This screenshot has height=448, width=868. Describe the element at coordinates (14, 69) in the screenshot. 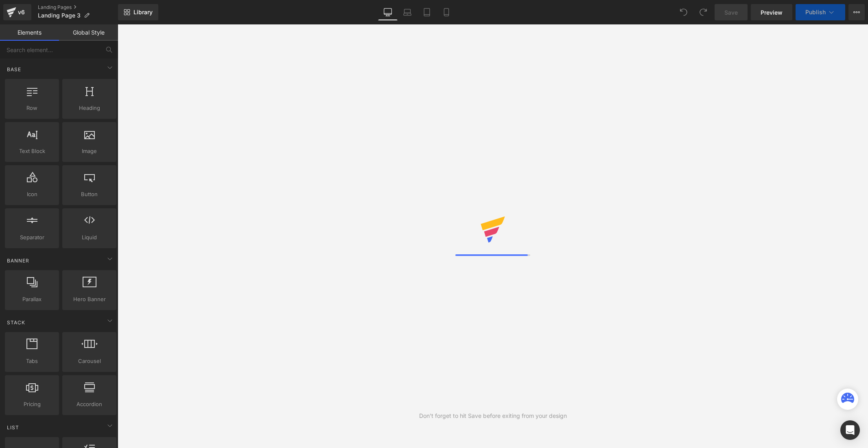

I see `span: Base` at that location.